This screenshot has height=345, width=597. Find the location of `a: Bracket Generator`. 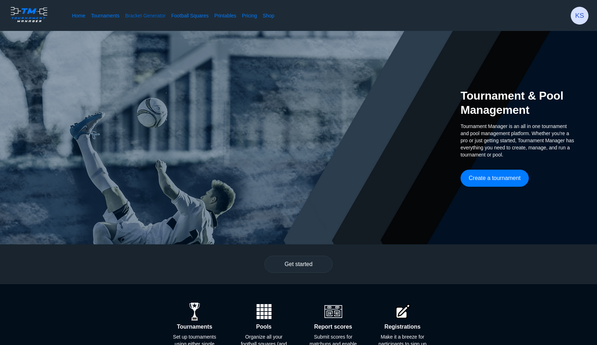

a: Bracket Generator is located at coordinates (145, 16).